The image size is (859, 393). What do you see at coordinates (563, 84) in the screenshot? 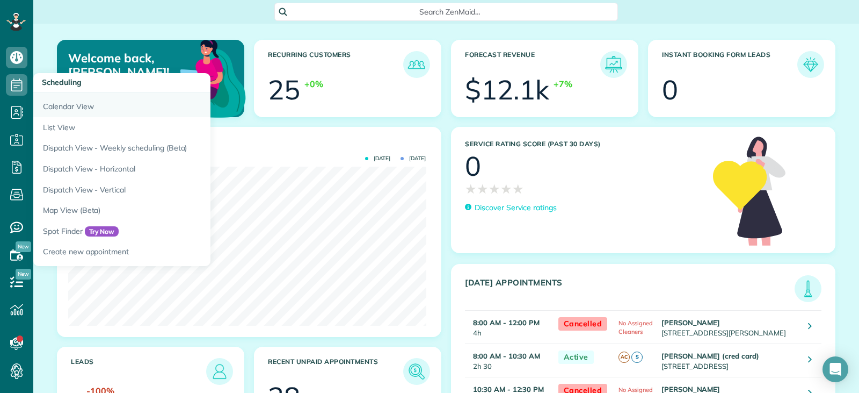
I see `div: +7%` at bounding box center [563, 84].